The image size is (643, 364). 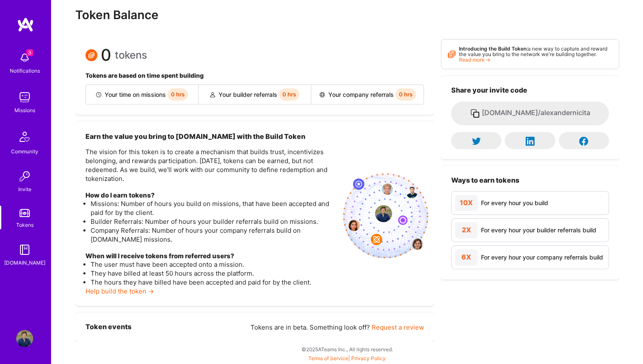 What do you see at coordinates (583, 141) in the screenshot?
I see `i: icon Facebook` at bounding box center [583, 141].